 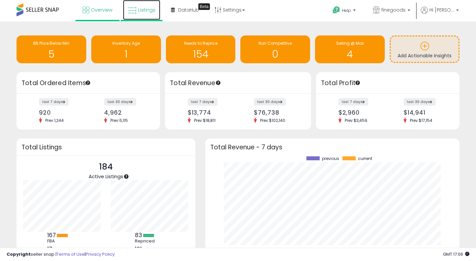 I want to click on a: BB Price Below Min 5, so click(x=51, y=49).